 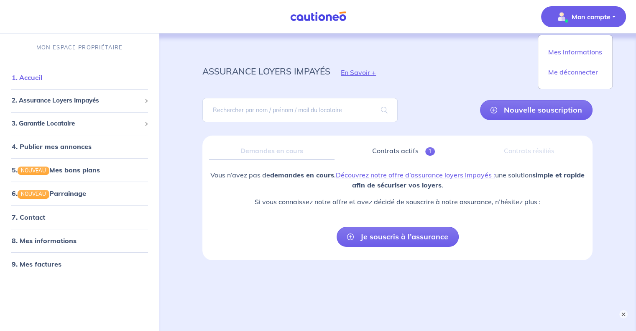 I want to click on strong: demandes en cours, so click(x=302, y=175).